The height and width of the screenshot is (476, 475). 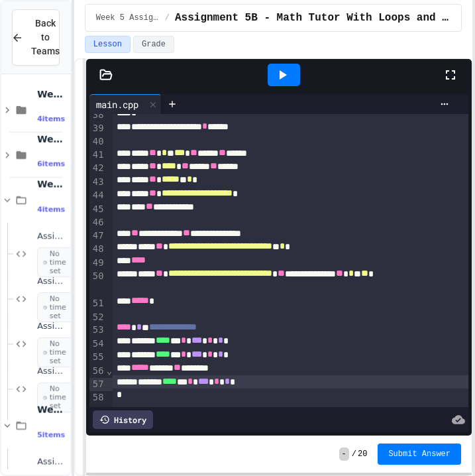 I want to click on span: Week 1 Assignments, so click(x=52, y=94).